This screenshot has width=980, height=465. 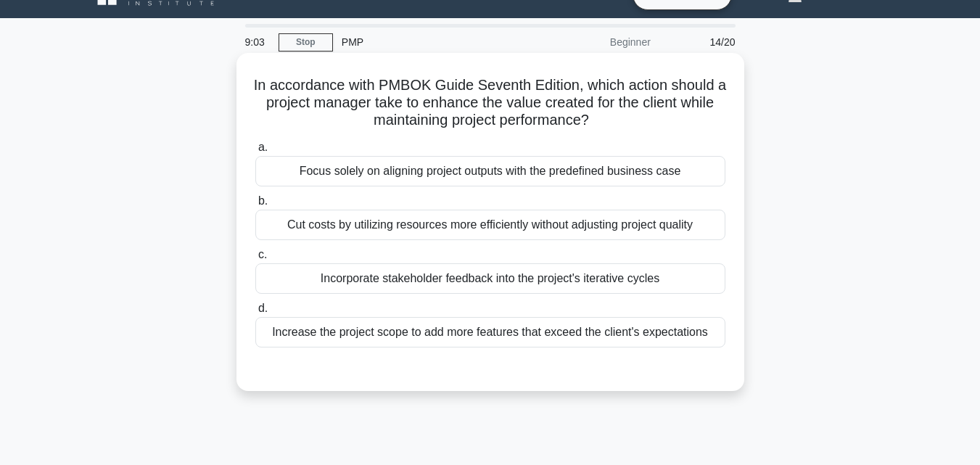 What do you see at coordinates (490, 103) in the screenshot?
I see `h5: In accordance with PMBOK Guide Seventh Edition, which action should a project manager take to enh...` at bounding box center [490, 103].